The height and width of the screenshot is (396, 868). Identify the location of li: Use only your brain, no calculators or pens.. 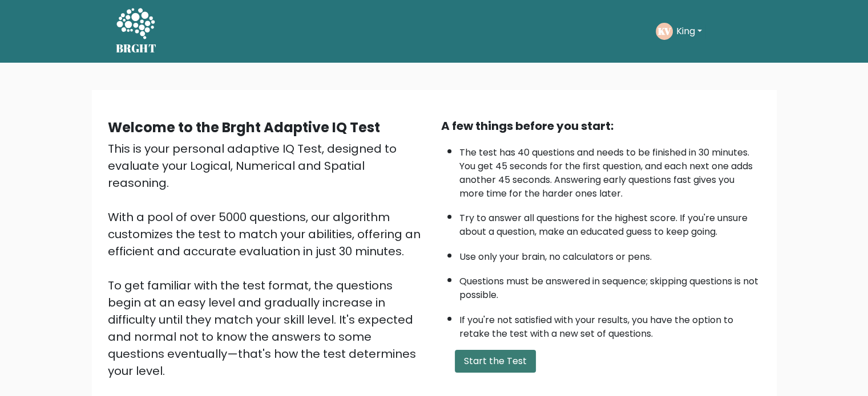
(610, 254).